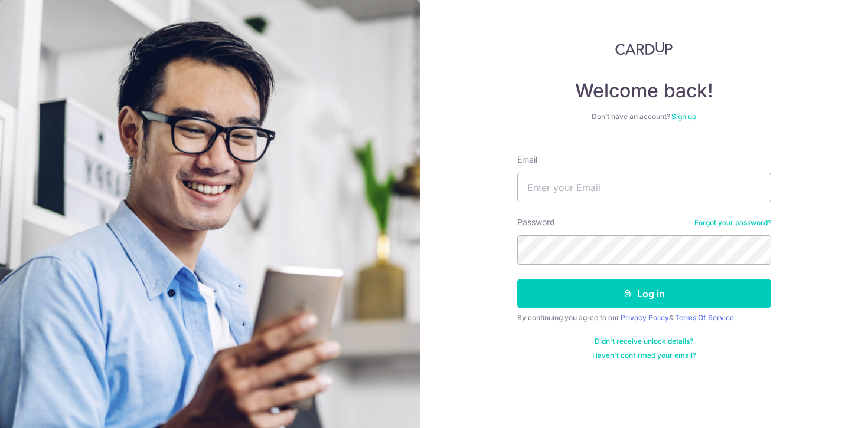  What do you see at coordinates (644, 117) in the screenshot?
I see `div: Don’t have an account?` at bounding box center [644, 117].